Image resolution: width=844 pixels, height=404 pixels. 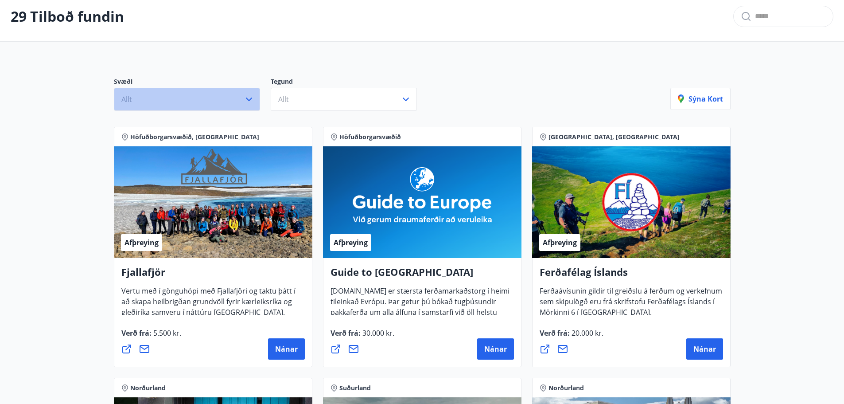 What do you see at coordinates (378, 333) in the screenshot?
I see `span: 30.000 kr.` at bounding box center [378, 333].